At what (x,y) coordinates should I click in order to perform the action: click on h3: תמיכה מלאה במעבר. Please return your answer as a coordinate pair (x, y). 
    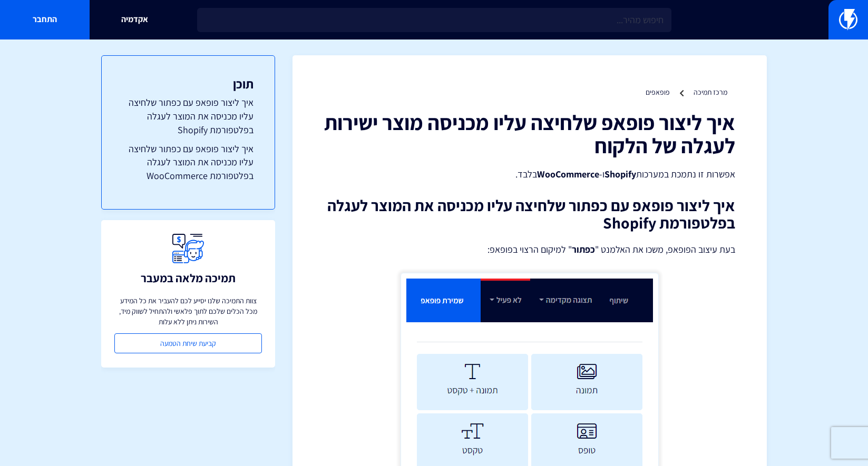
    Looking at the image, I should click on (188, 278).